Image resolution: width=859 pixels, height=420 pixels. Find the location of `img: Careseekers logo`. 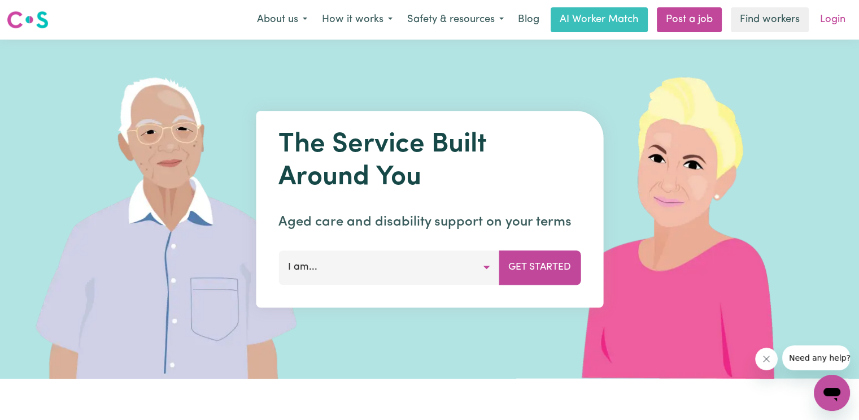

img: Careseekers logo is located at coordinates (28, 20).